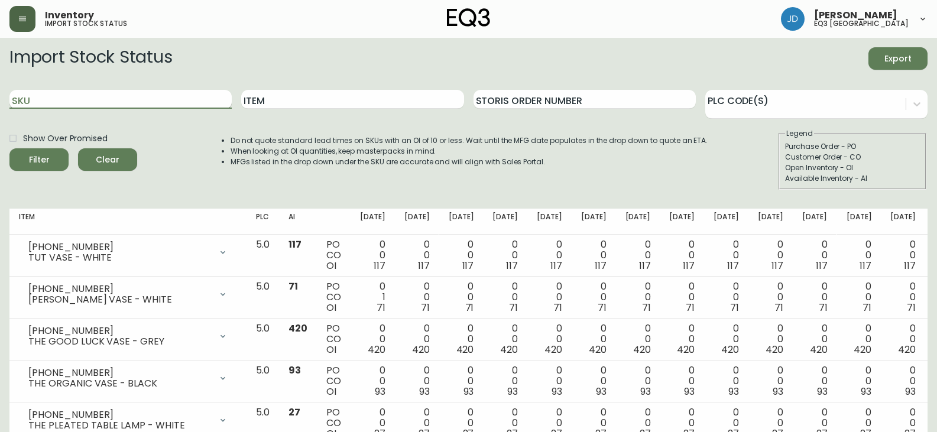  What do you see at coordinates (799, 134) in the screenshot?
I see `legend: Legend` at bounding box center [799, 134].